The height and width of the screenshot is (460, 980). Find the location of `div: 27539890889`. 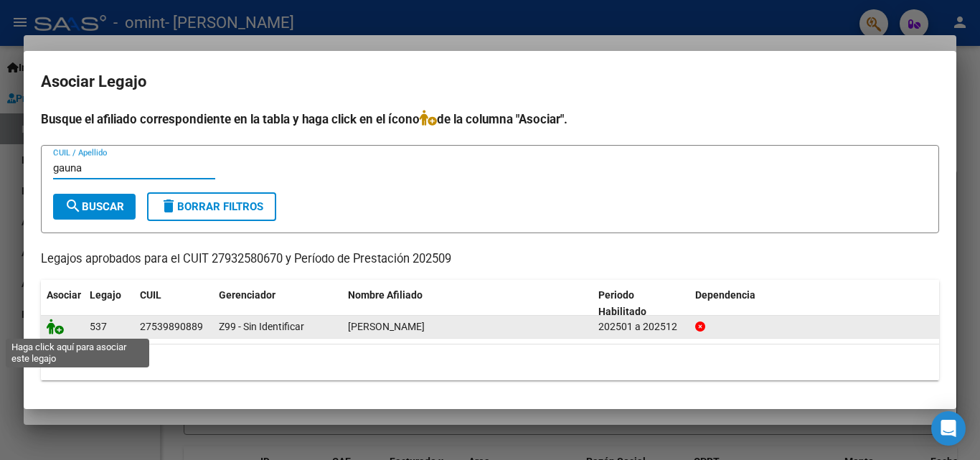

div: 27539890889 is located at coordinates (172, 327).